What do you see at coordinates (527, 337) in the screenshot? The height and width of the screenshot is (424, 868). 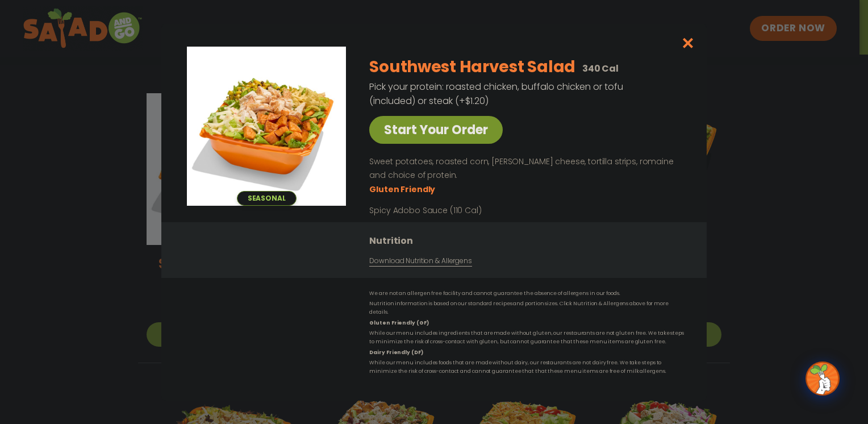 I see `p: While our menu includes ingredients that are made without gluten, our restaurants are not gluten ...` at bounding box center [527, 337].